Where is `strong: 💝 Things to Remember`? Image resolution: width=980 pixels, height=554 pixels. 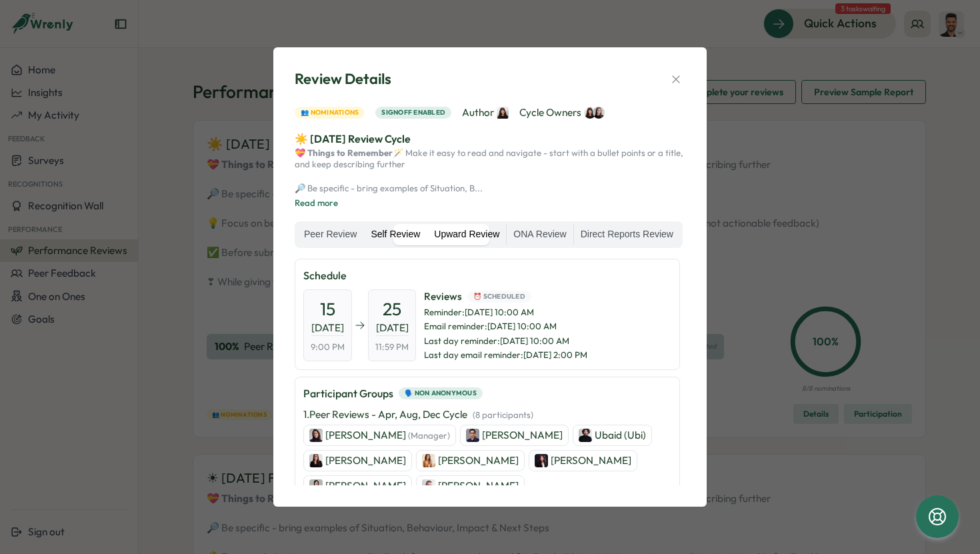
strong: 💝 Things to Remember is located at coordinates (344, 152).